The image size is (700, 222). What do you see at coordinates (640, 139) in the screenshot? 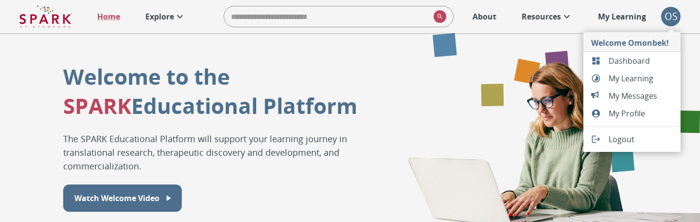
I see `span: Logout` at bounding box center [640, 139].